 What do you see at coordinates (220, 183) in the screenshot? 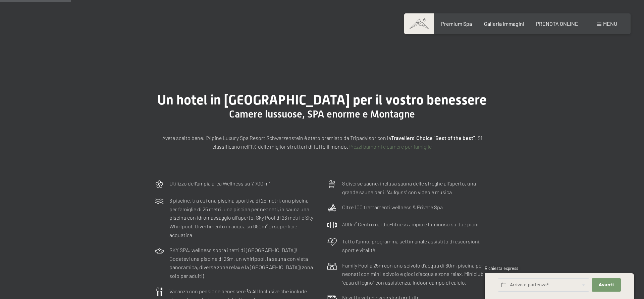
I see `p: Utilizzo dell‘ampia area Wellness su 7.700 m²` at bounding box center [220, 183].